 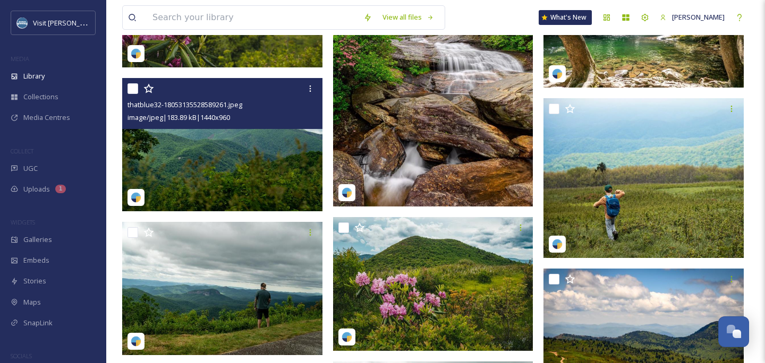 What do you see at coordinates (41, 97) in the screenshot?
I see `span: Collections` at bounding box center [41, 97].